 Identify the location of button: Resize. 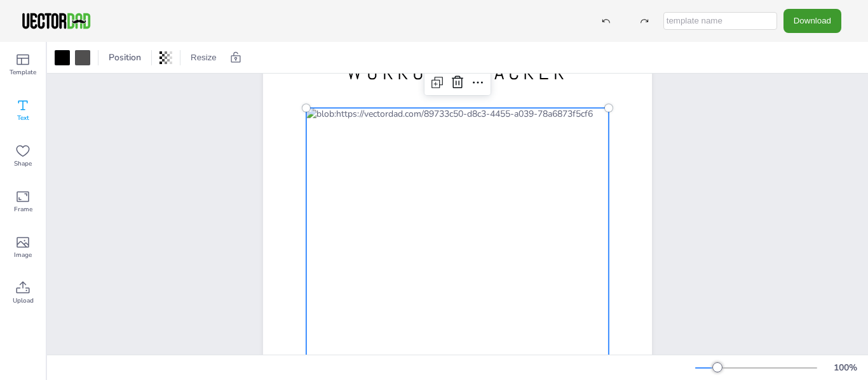
(203, 58).